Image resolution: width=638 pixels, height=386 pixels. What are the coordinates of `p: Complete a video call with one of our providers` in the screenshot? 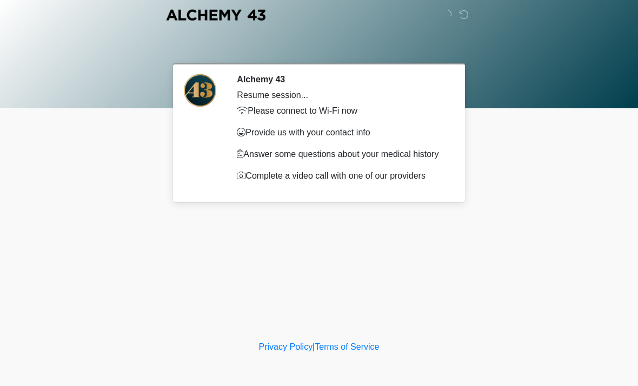 It's located at (341, 176).